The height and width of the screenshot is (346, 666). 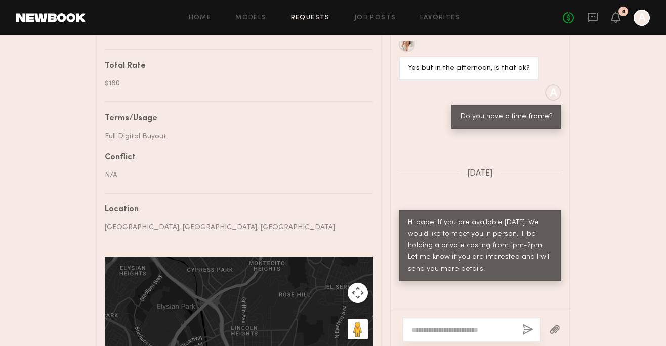 I want to click on div: $180, so click(x=235, y=84).